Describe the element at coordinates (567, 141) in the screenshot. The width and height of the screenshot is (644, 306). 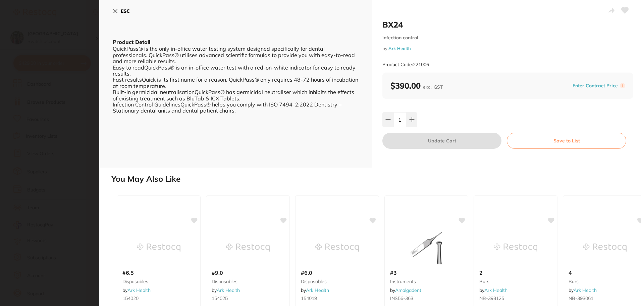
I see `button: Save to List` at that location.